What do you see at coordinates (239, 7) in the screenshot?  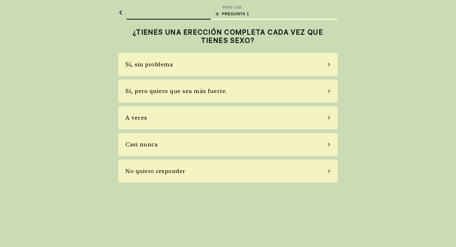 I see `font: 25` at bounding box center [239, 7].